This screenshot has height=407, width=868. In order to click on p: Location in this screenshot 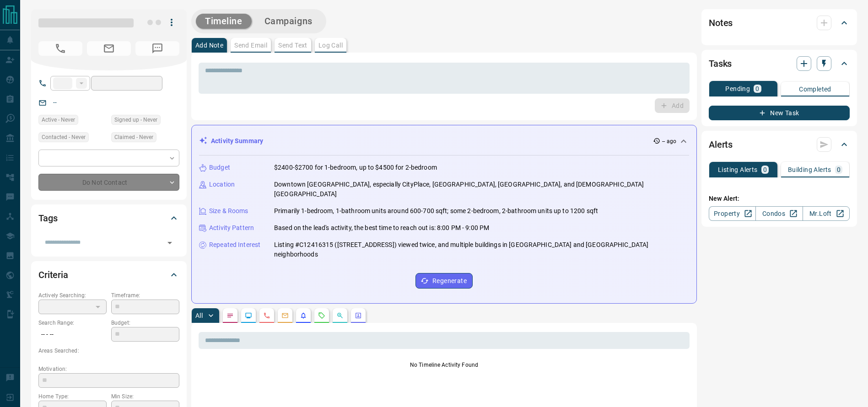, I will do `click(222, 184)`.